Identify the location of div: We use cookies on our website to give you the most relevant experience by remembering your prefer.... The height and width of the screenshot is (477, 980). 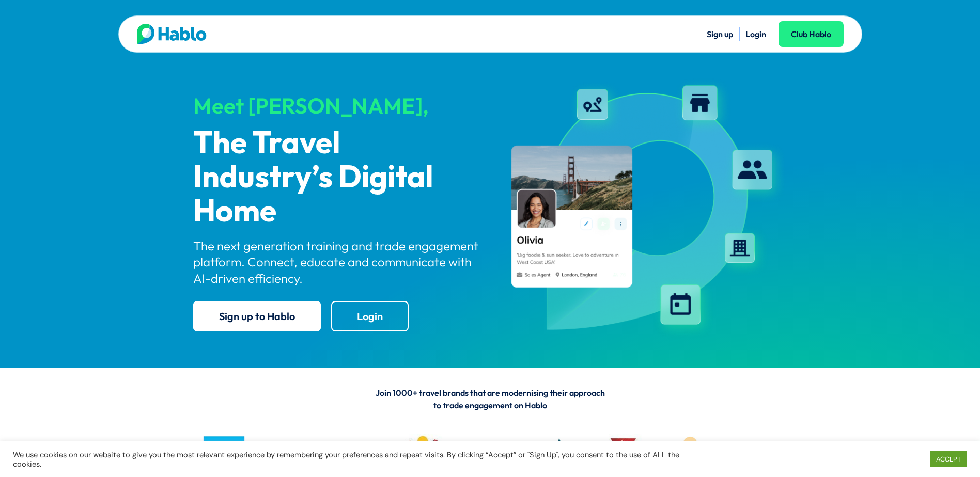
(346, 459).